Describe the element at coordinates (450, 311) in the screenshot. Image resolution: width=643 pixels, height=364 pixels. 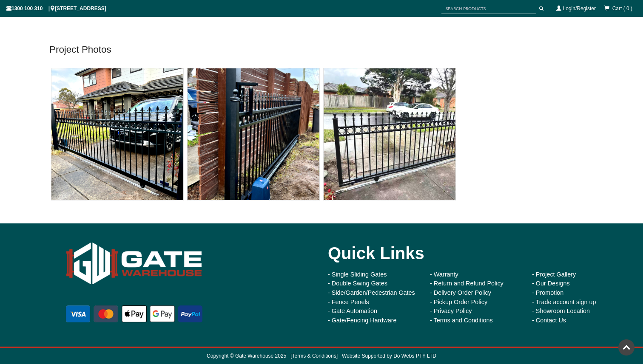
I see `a: - Privacy Policy` at that location.